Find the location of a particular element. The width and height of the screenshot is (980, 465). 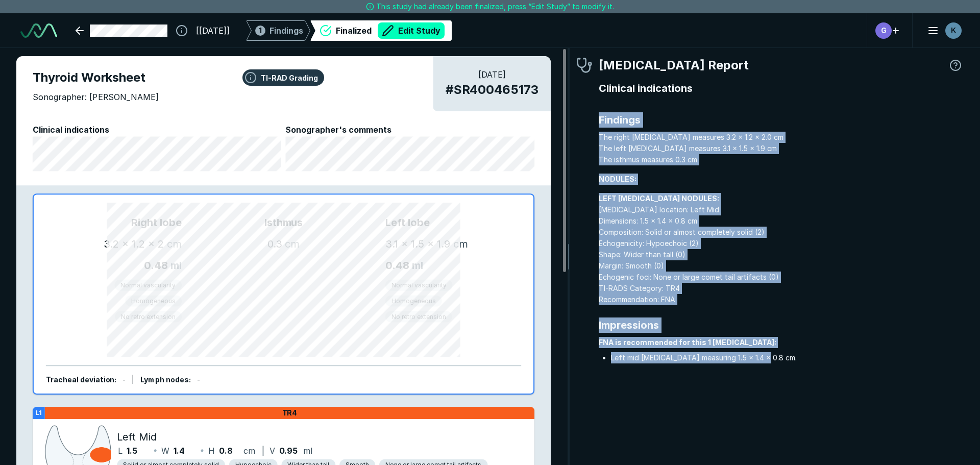

span: H is located at coordinates (211, 451).